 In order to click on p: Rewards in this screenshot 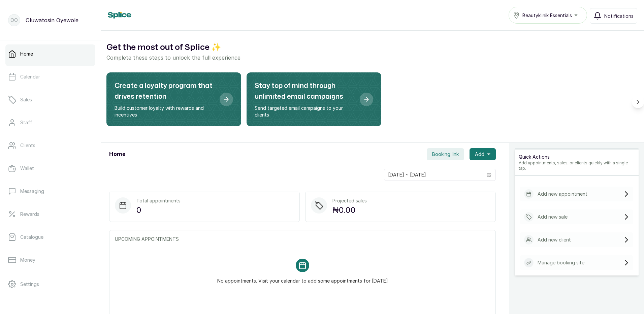, I will do `click(30, 214)`.